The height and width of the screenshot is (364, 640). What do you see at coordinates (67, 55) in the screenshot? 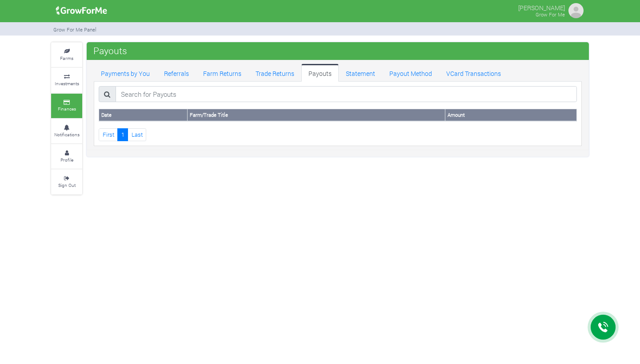
I see `a: Farms` at bounding box center [67, 55].